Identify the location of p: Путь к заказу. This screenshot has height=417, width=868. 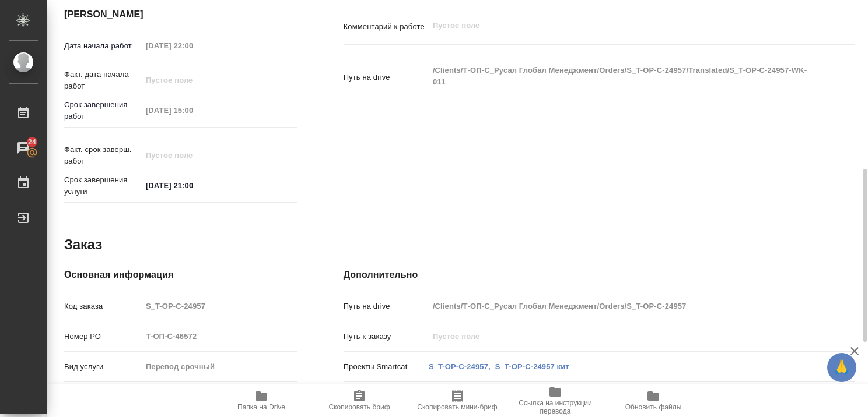
(386, 337).